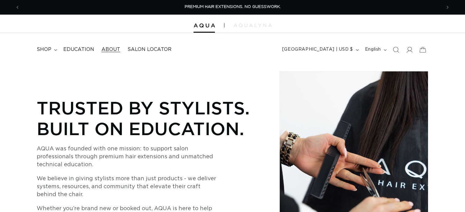  Describe the element at coordinates (128, 187) in the screenshot. I see `p: We believe in giving stylists more than just products - we deliver systems, resources, and commun...` at that location.